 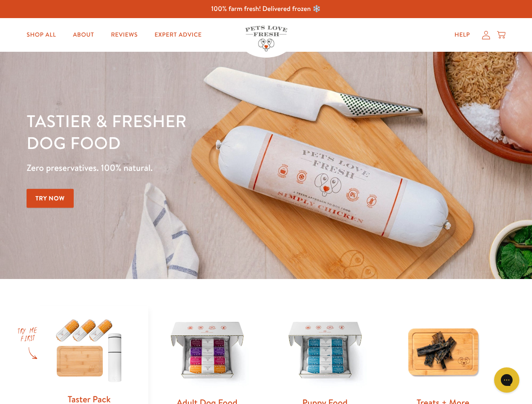 I want to click on a: Help, so click(x=462, y=35).